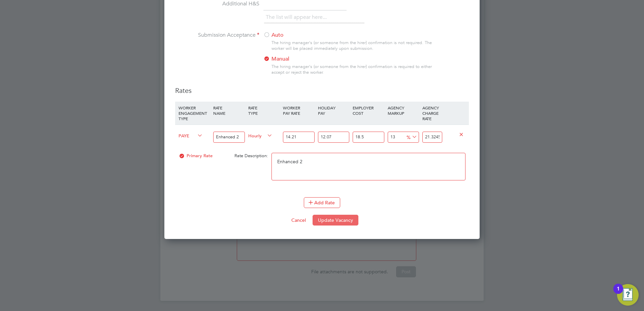 This screenshot has height=311, width=644. Describe the element at coordinates (353, 70) in the screenshot. I see `div: The hiring manager's (or someone from the hirer) confirmation is required to either accept or rej...` at that location.